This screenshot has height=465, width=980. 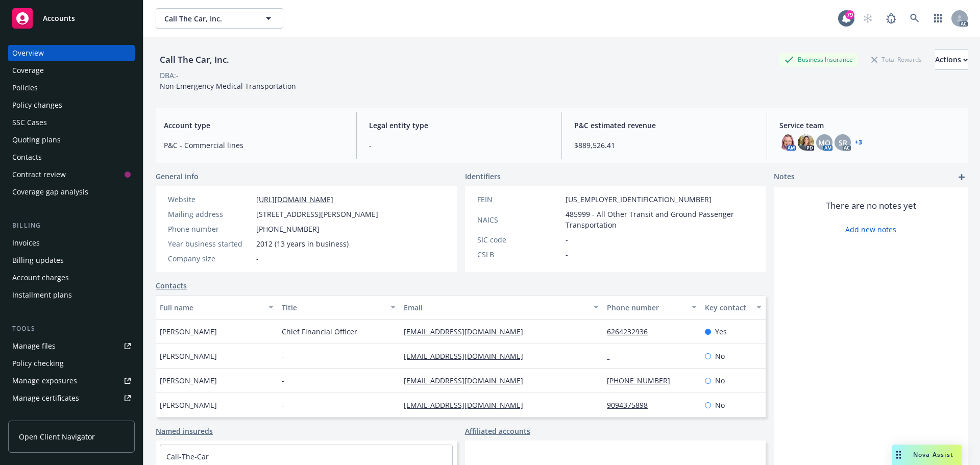 What do you see at coordinates (333, 307) in the screenshot?
I see `div: Title` at bounding box center [333, 307].